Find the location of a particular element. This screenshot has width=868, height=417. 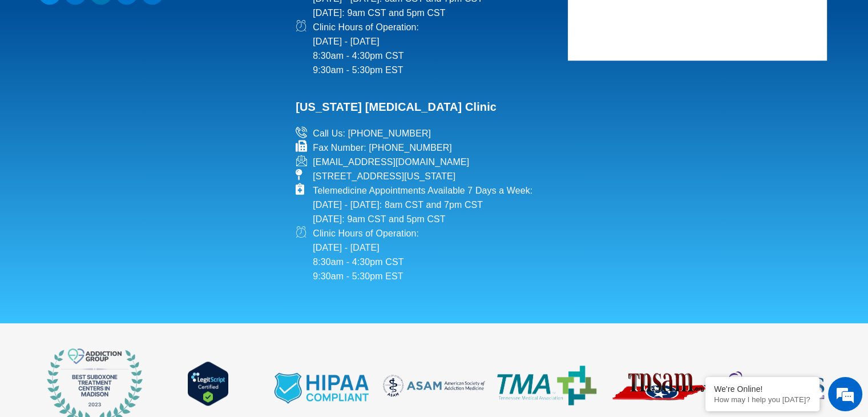

p: How may I help you today? is located at coordinates (762, 399).